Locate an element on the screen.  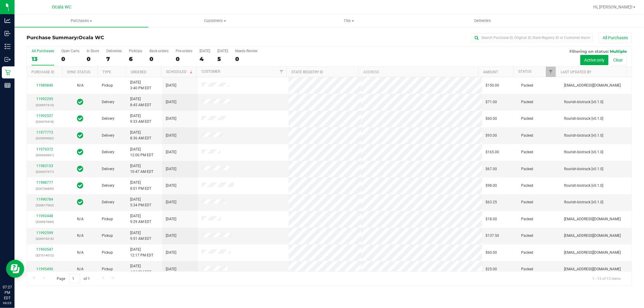
p: (325909082) is located at coordinates (45, 138).